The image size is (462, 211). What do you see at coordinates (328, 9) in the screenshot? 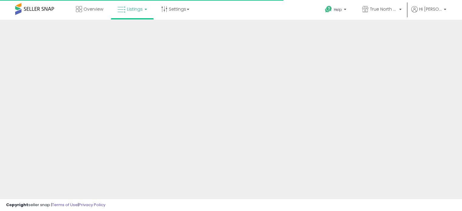
I see `i: Get Help` at bounding box center [328, 9].